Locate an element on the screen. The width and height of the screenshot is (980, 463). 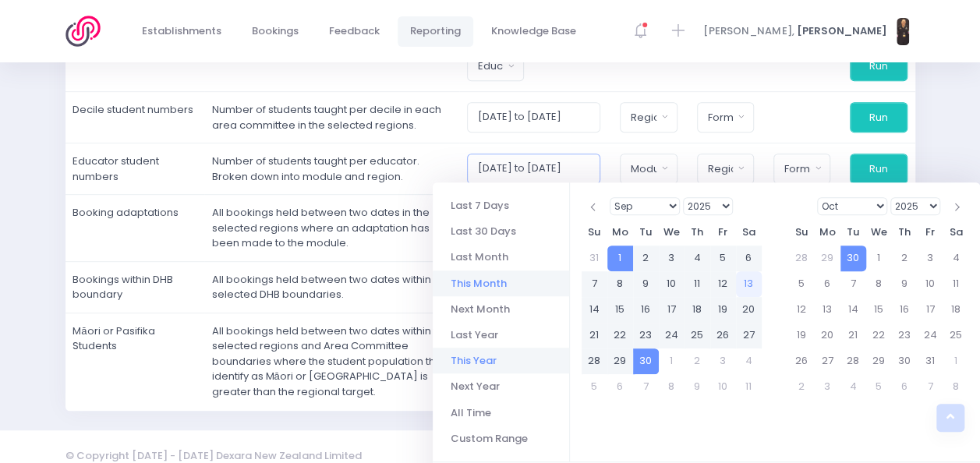
td: Bookings within DHB boundary is located at coordinates (135, 287).